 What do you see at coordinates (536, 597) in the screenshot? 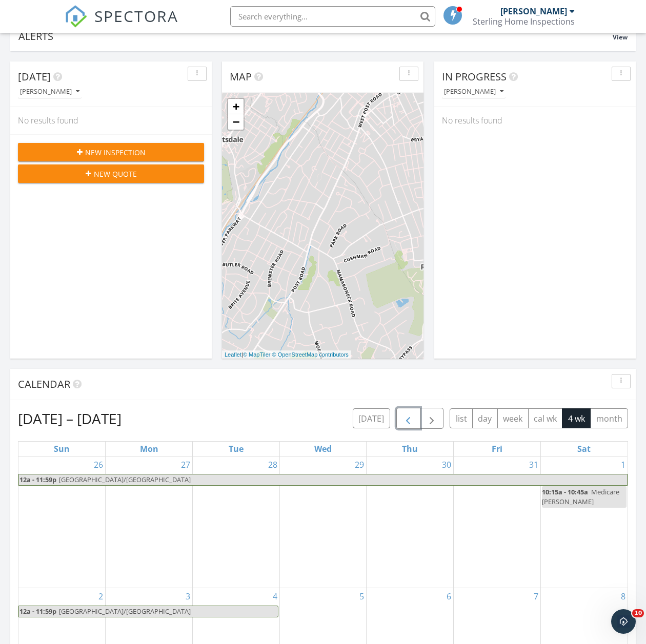
I see `a: Go to November 7, 2025` at bounding box center [536, 597].